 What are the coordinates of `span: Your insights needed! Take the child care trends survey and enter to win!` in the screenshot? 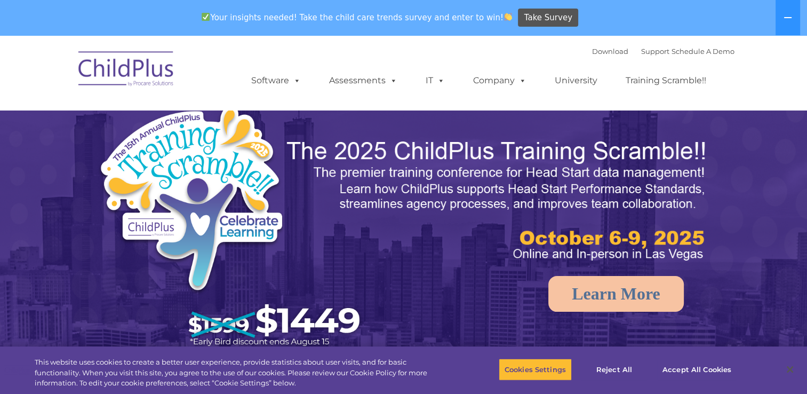 It's located at (357, 17).